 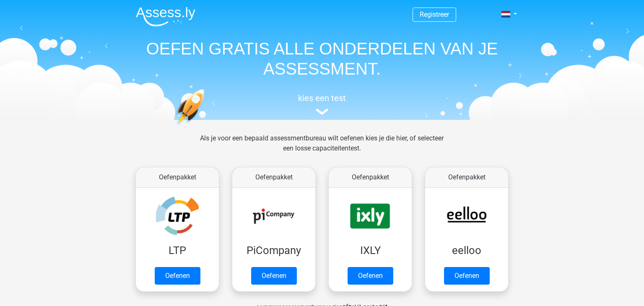 What do you see at coordinates (322, 111) in the screenshot?
I see `img: assessment` at bounding box center [322, 111].